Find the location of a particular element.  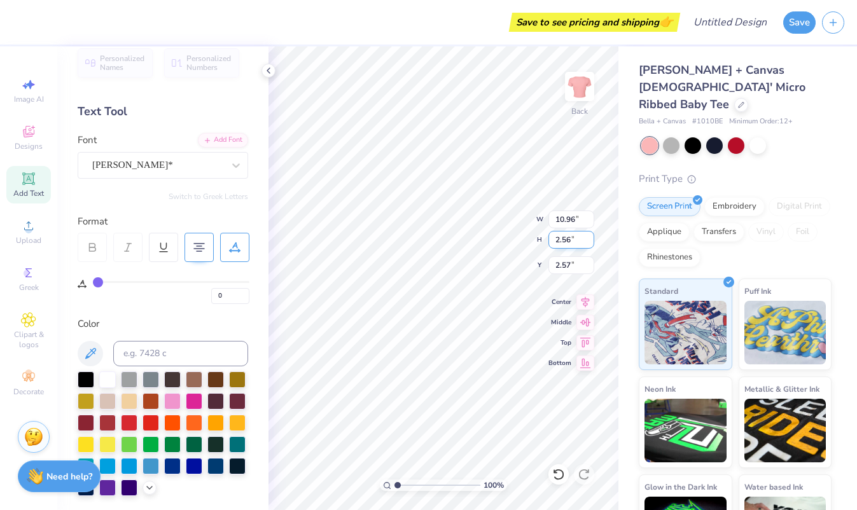

label: Font is located at coordinates (87, 140).